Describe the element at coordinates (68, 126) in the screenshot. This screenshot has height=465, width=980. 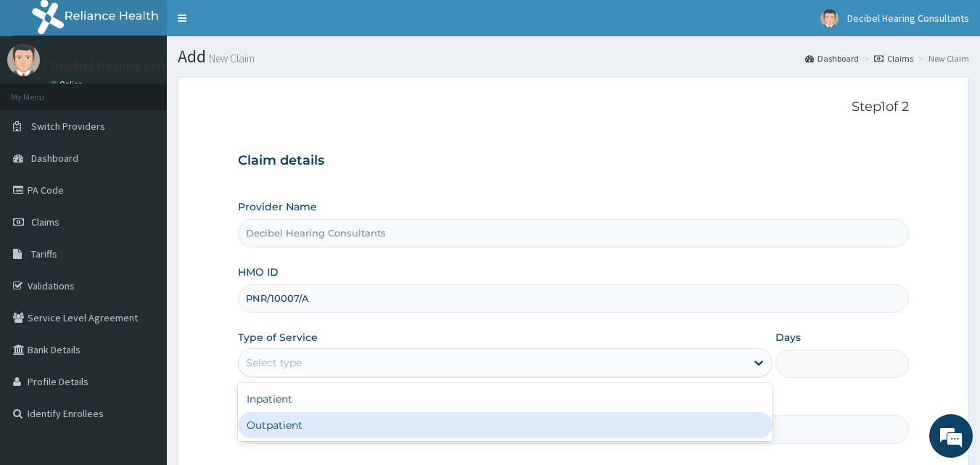
I see `span: Switch Providers` at that location.